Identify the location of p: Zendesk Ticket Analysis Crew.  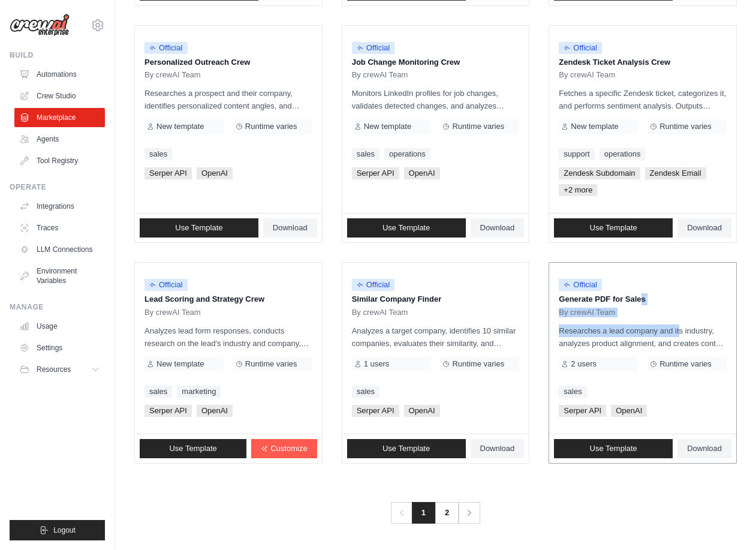
(643, 62).